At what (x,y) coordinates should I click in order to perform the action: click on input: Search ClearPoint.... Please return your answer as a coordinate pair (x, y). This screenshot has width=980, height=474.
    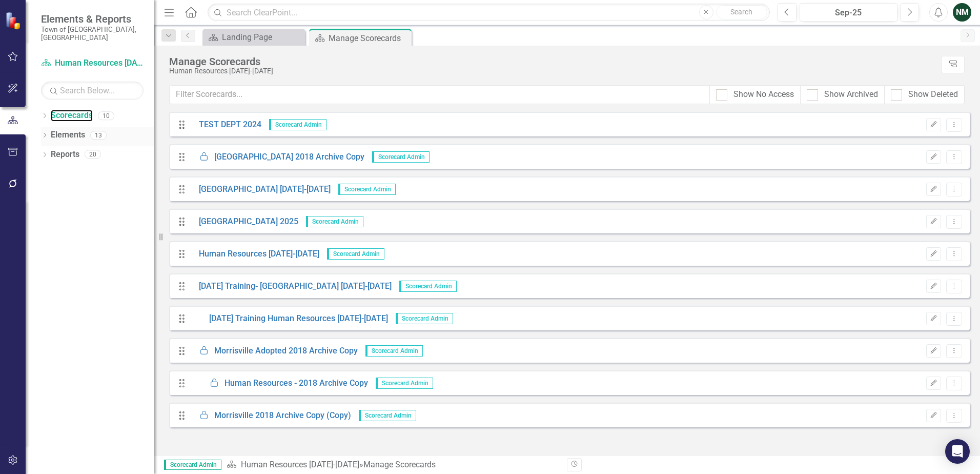
    Looking at the image, I should click on (489, 12).